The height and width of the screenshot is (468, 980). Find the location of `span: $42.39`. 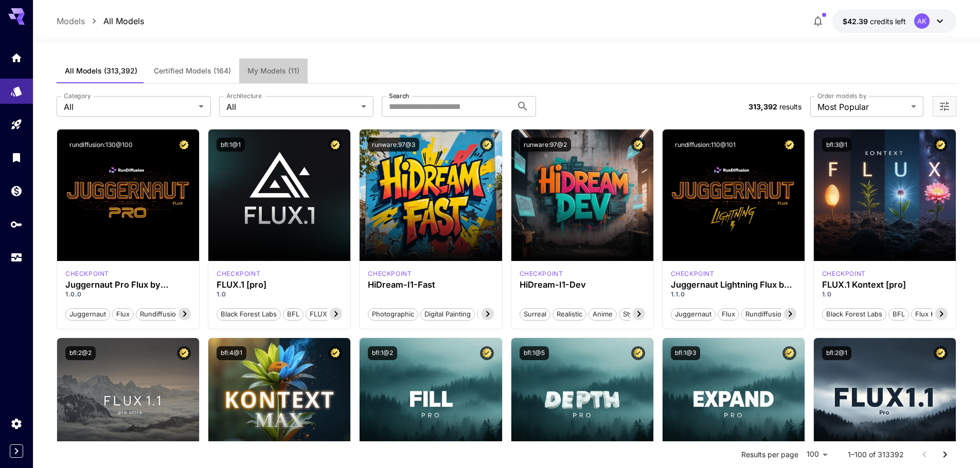

span: $42.39 is located at coordinates (856, 21).